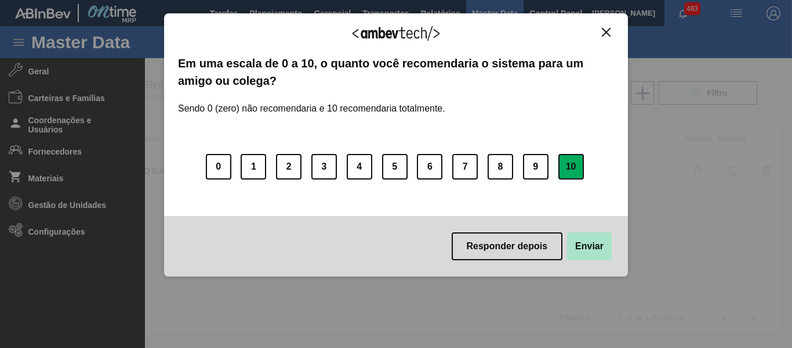 Image resolution: width=792 pixels, height=348 pixels. I want to click on button: 1, so click(254, 167).